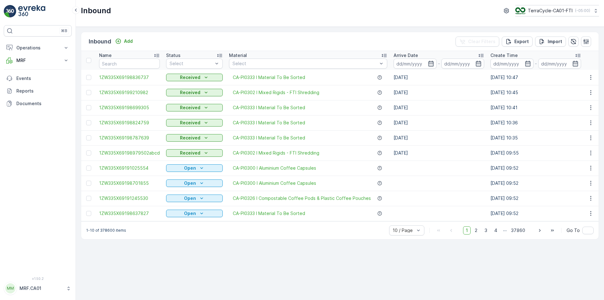 The width and height of the screenshot is (604, 300). What do you see at coordinates (41, 288) in the screenshot?
I see `p: MRF.CA01` at bounding box center [41, 288].